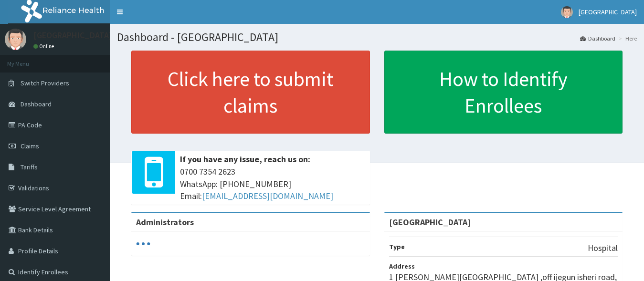  I want to click on span: Dashboard, so click(36, 104).